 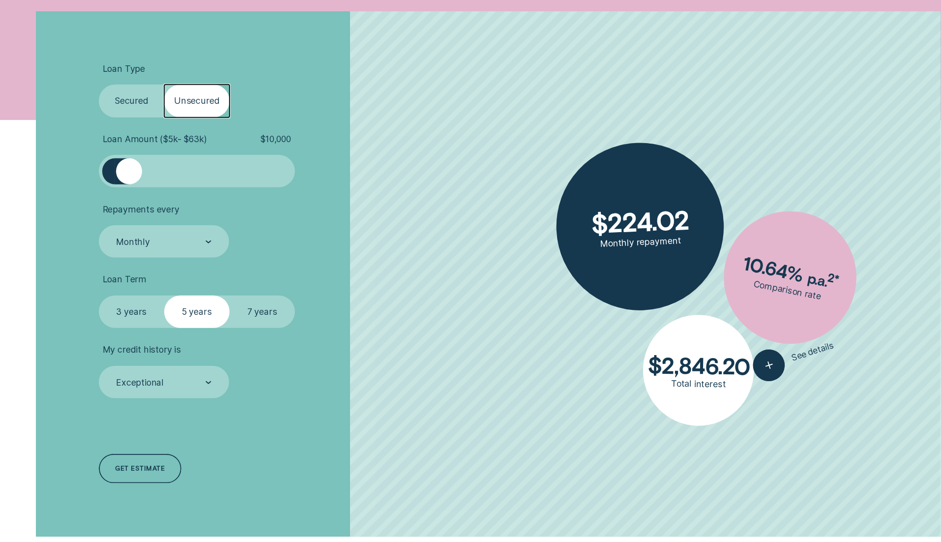 What do you see at coordinates (133, 242) in the screenshot?
I see `div: Monthly` at bounding box center [133, 242].